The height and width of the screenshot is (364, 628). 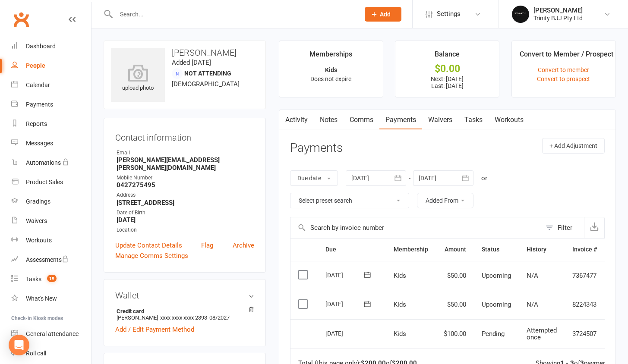 What do you see at coordinates (44, 182) in the screenshot?
I see `div: Product Sales` at bounding box center [44, 182].